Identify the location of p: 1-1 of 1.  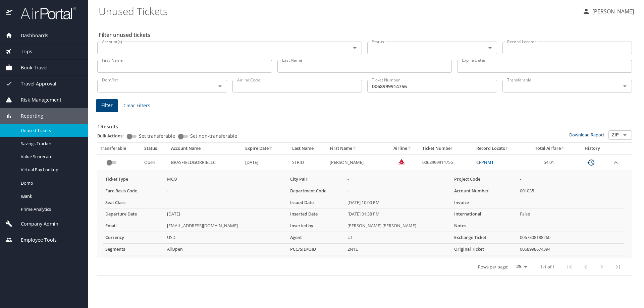
(548, 267).